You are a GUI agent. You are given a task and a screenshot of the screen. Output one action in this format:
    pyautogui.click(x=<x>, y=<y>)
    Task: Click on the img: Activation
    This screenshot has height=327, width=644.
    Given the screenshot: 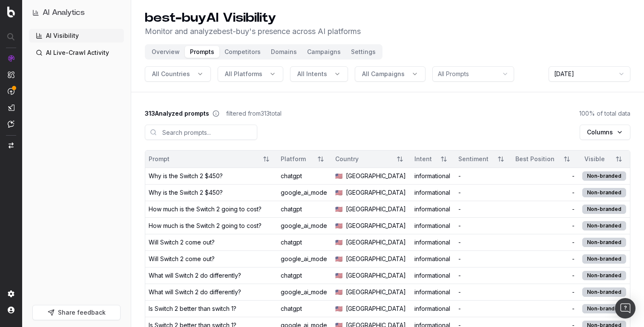 What is the action you would take?
    pyautogui.click(x=11, y=91)
    